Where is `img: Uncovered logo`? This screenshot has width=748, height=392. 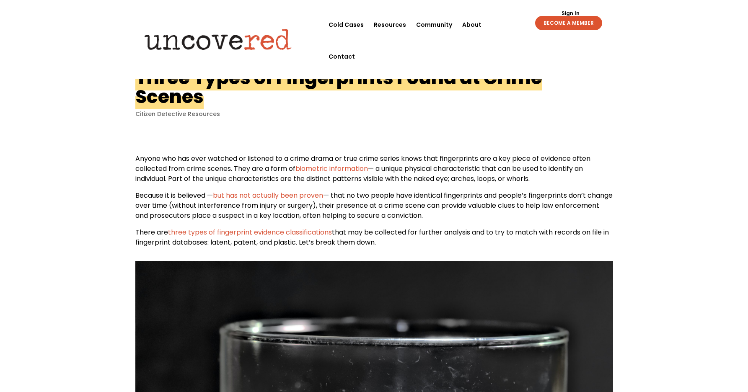 img: Uncovered logo is located at coordinates (218, 39).